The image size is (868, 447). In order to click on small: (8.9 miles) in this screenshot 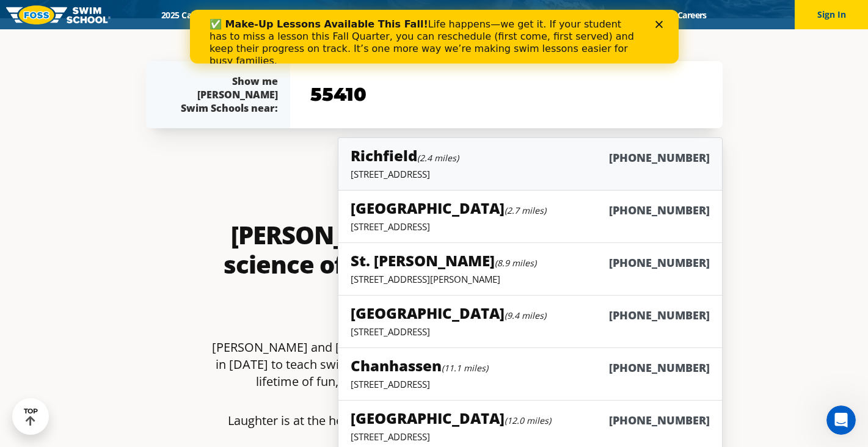, I will do `click(516, 263)`.